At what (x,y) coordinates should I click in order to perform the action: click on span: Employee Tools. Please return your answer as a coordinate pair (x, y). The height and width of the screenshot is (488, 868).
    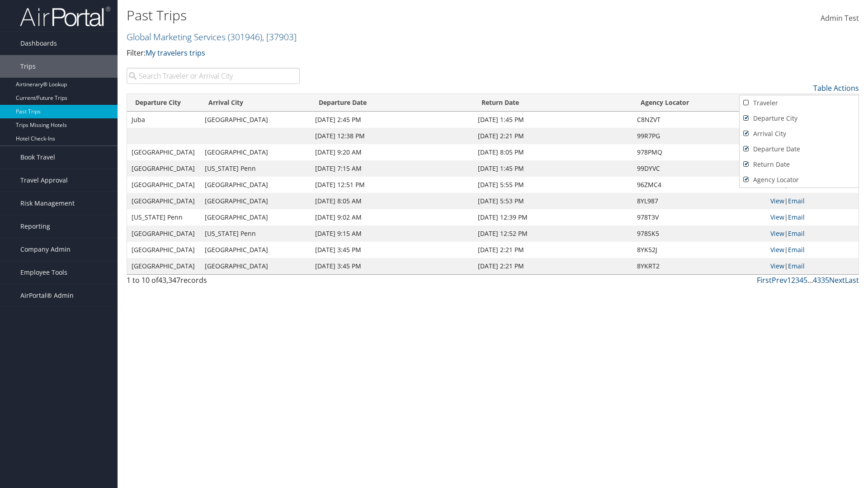
    Looking at the image, I should click on (44, 273).